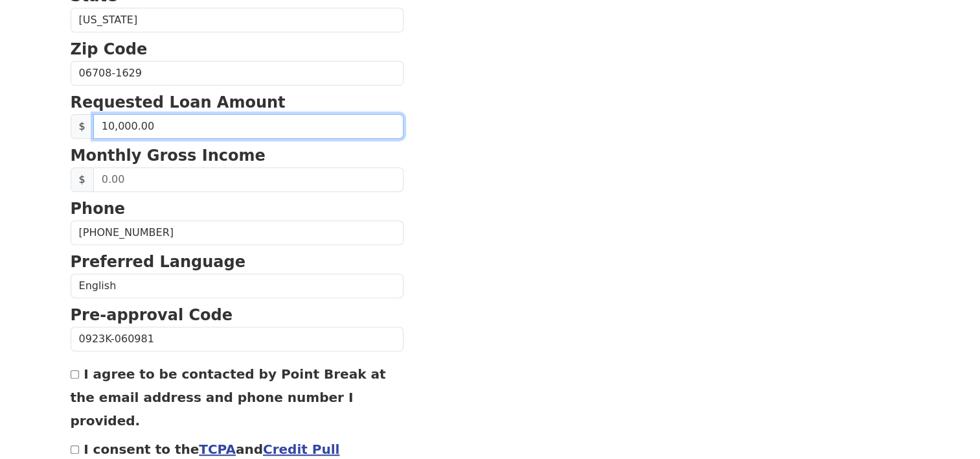  Describe the element at coordinates (237, 73) in the screenshot. I see `input: Zip Code` at that location.